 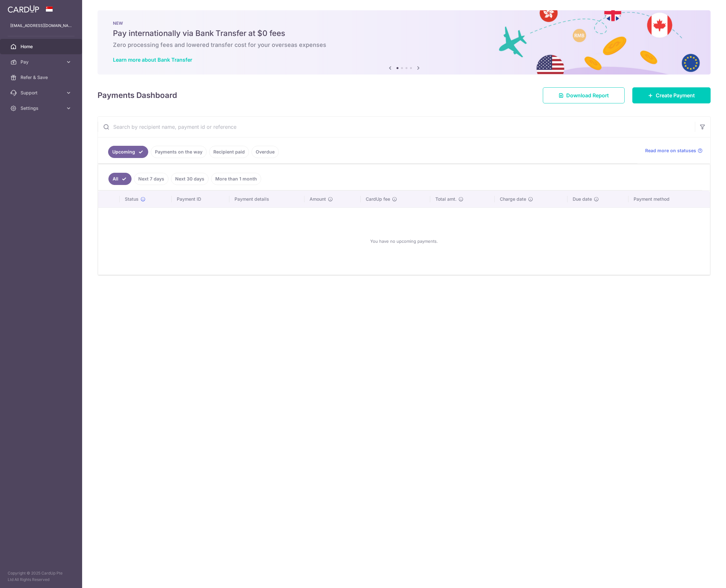 I want to click on span: Amount, so click(x=318, y=199).